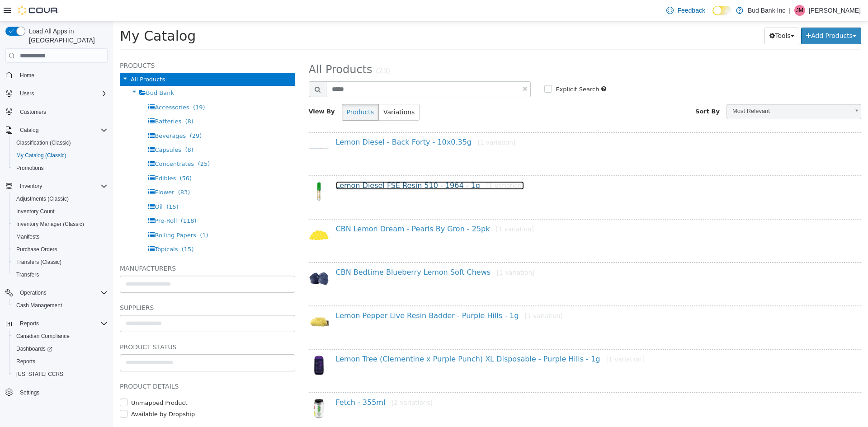 Image resolution: width=868 pixels, height=427 pixels. What do you see at coordinates (59, 86) in the screenshot?
I see `span: Accessories` at bounding box center [59, 86].